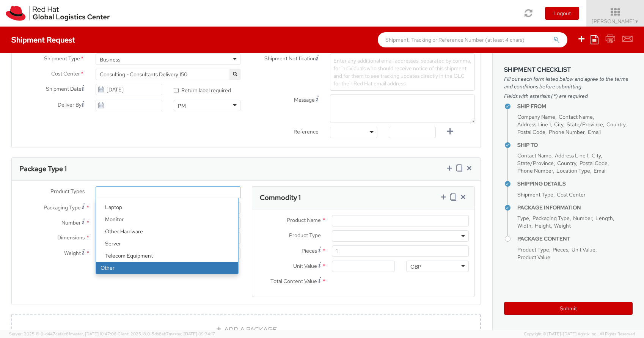 The width and height of the screenshot is (644, 338). Describe the element at coordinates (176, 90) in the screenshot. I see `input: Return label required` at that location.